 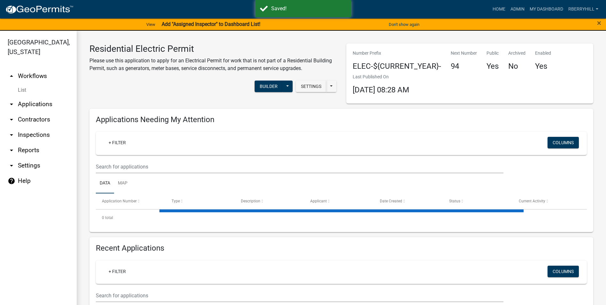 I want to click on datatable-header-cell: Date Created, so click(x=408, y=201).